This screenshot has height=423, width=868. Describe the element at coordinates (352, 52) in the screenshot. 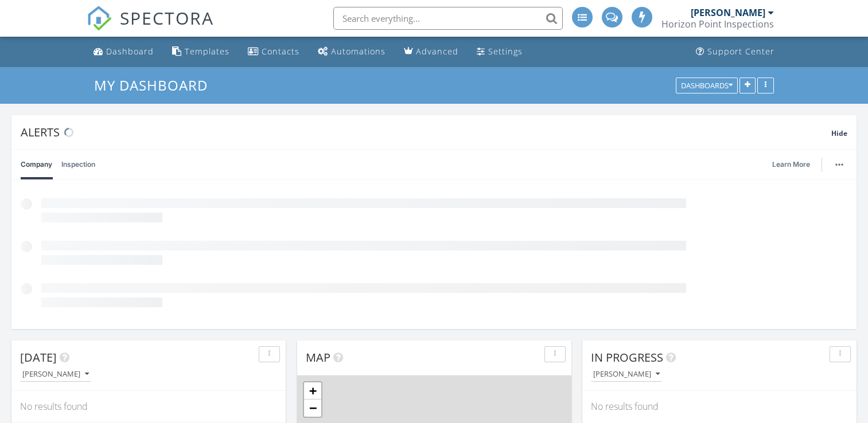

I see `a: Automations (Advanced)` at that location.